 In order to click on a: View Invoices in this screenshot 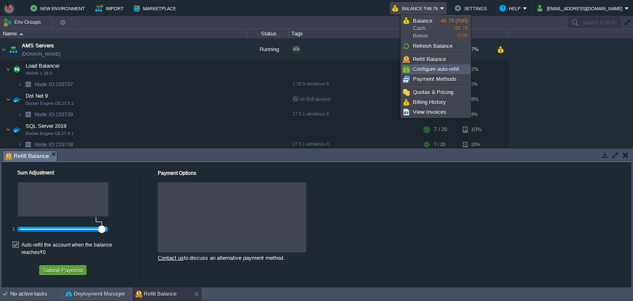, I will do `click(436, 112)`.